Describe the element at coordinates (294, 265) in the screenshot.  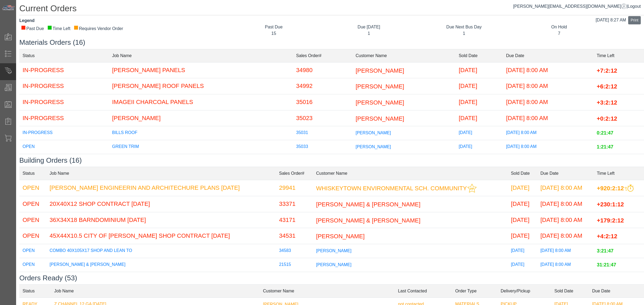
I see `td: 21515` at that location.